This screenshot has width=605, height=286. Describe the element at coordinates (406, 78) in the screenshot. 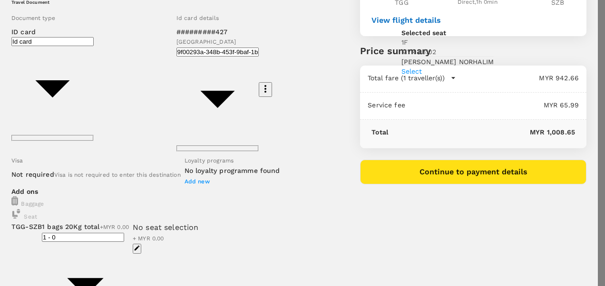

I see `p: Total fare (1 traveller(s))` at that location.